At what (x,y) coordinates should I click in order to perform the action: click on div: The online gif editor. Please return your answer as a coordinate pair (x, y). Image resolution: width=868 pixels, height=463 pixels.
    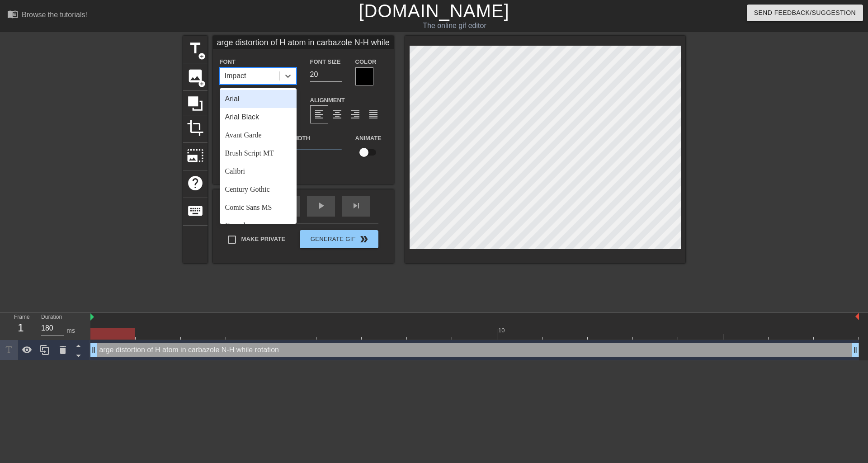
    Looking at the image, I should click on (455, 26).